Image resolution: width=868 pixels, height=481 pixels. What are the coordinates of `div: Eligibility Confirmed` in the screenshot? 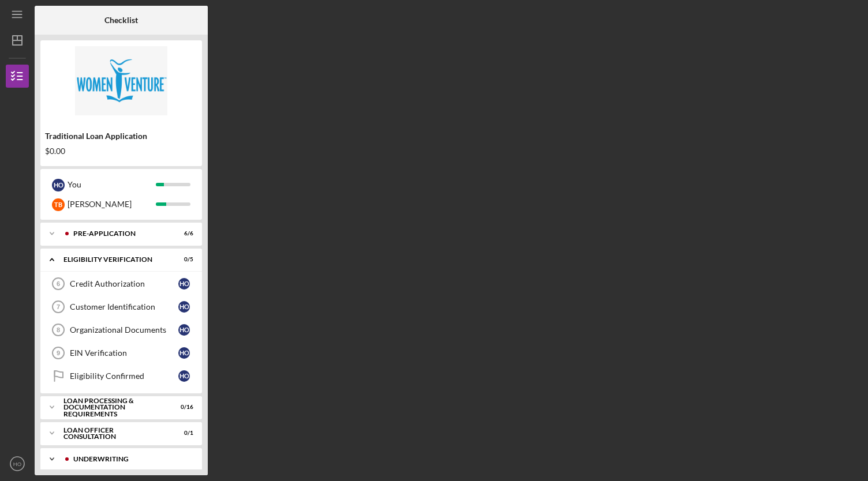 It's located at (124, 376).